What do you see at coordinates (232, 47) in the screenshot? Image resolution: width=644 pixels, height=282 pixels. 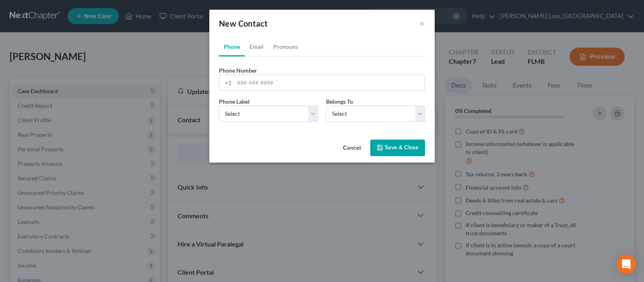 I see `a: Phone` at bounding box center [232, 47].